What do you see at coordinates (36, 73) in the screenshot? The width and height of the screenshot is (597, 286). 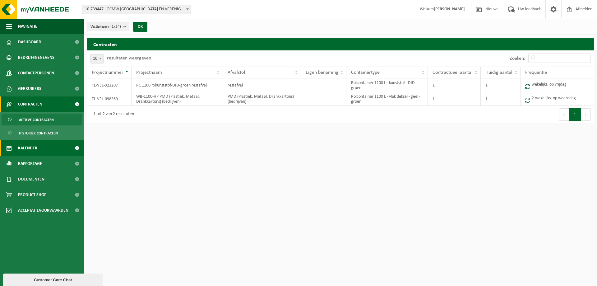 I see `span: Contactpersonen` at bounding box center [36, 73].